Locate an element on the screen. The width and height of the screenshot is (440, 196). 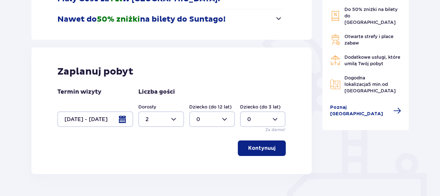
span: 5 min. is located at coordinates (375, 84).